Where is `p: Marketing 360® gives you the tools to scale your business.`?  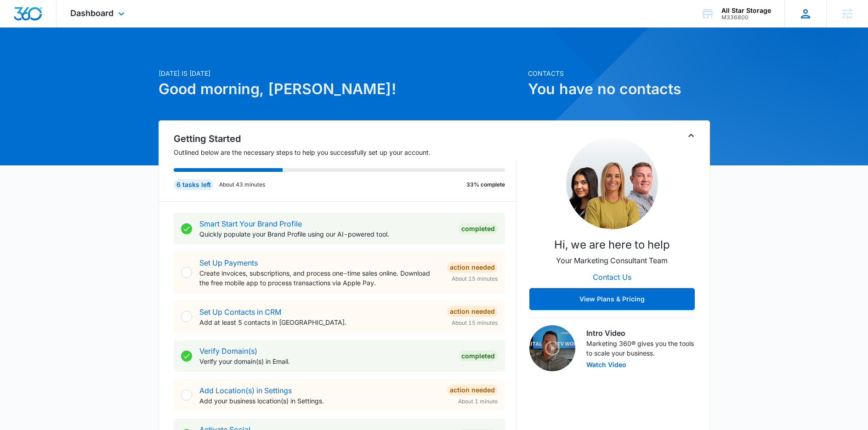
p: Marketing 360® gives you the tools to scale your business. is located at coordinates (640, 349).